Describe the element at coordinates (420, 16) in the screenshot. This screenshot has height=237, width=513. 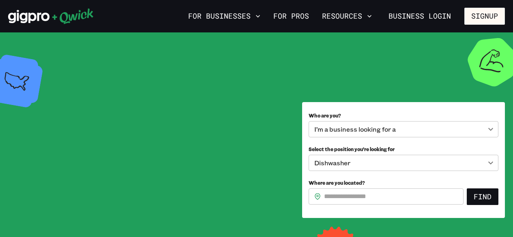
I see `a: Business Login` at that location.